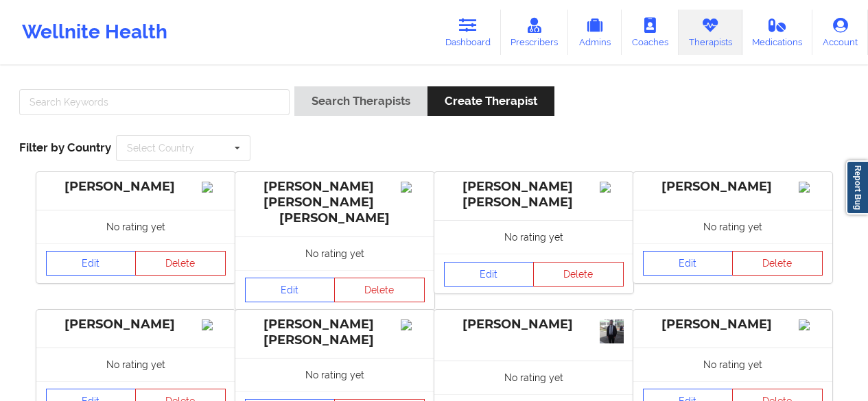  Describe the element at coordinates (777, 32) in the screenshot. I see `a: Medications` at that location.